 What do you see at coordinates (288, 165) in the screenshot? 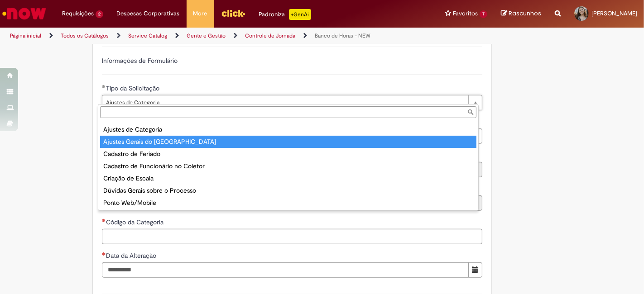
I see `ul: Tipo da Solicitação` at bounding box center [288, 165].